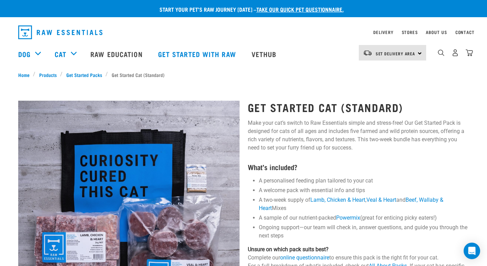  Describe the element at coordinates (272, 167) in the screenshot. I see `strong: What’s included?` at that location.